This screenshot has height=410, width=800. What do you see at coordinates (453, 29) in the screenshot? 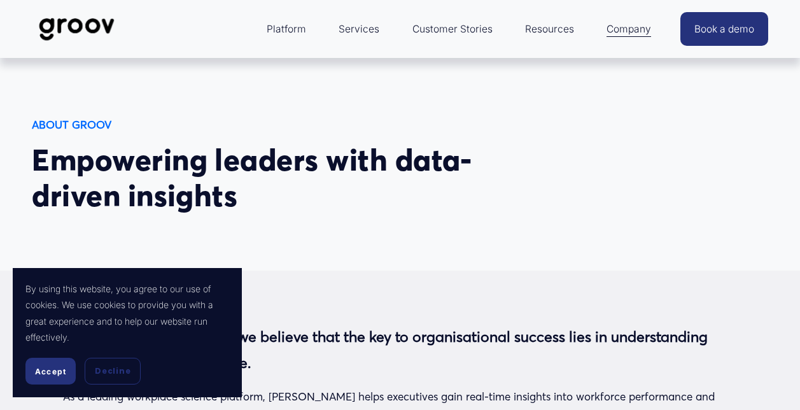
I see `a: Customer Stories` at bounding box center [453, 29].